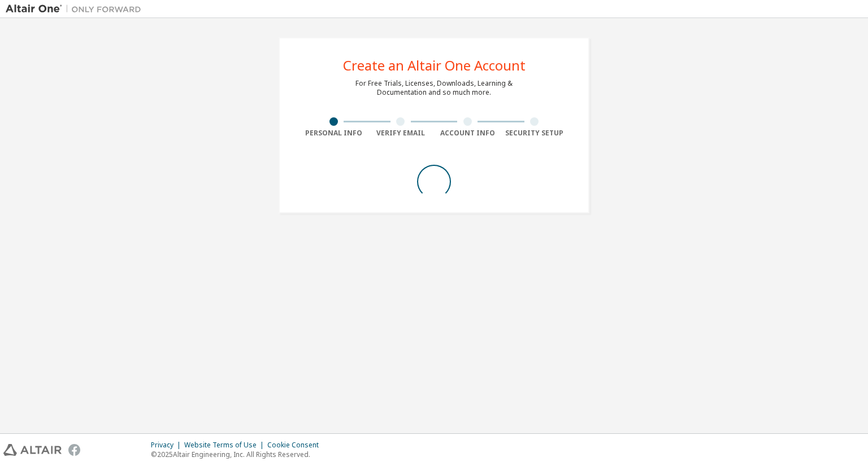  I want to click on img: altair_logo.svg, so click(32, 450).